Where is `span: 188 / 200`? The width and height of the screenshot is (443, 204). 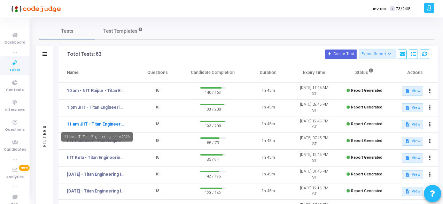 span: 188 / 200 is located at coordinates (213, 109).